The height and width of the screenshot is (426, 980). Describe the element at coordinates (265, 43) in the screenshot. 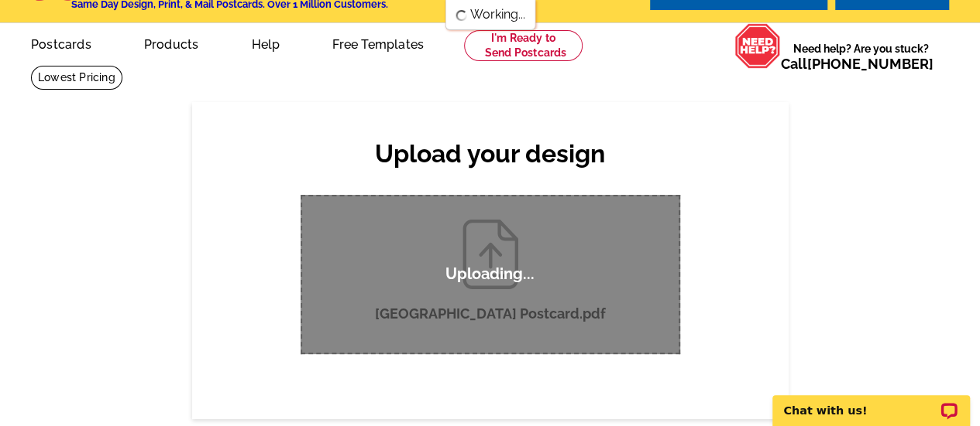

I see `a: Help` at that location.